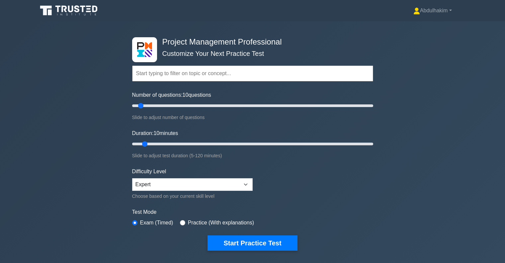  I want to click on button: Start Practice Test, so click(252, 243).